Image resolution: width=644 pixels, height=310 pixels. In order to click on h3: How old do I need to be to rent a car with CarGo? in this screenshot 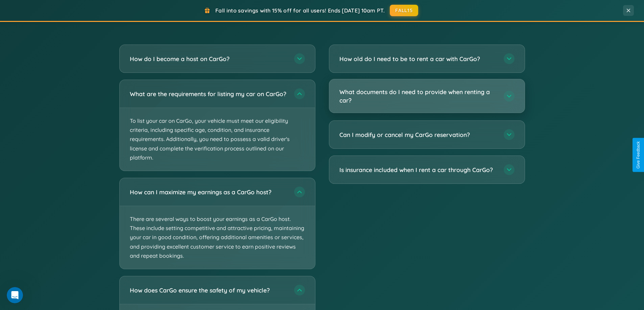, I will do `click(418, 59)`.